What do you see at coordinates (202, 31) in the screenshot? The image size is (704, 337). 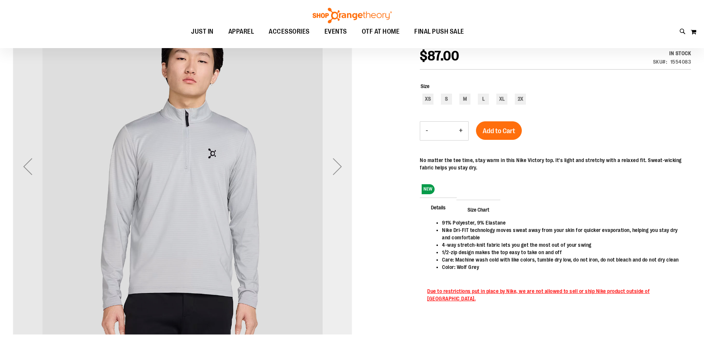 I see `span: JUST IN` at bounding box center [202, 31].